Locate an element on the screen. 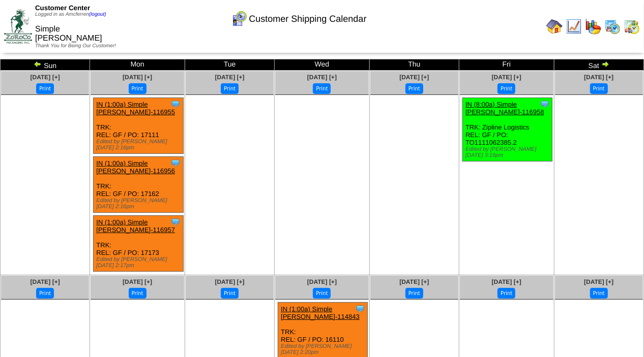 The width and height of the screenshot is (644, 357). img: arrowright.gif is located at coordinates (606, 64).